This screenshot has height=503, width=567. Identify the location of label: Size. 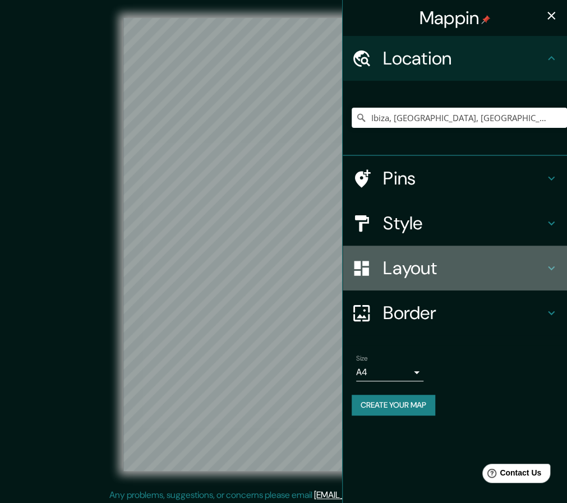
(362, 358).